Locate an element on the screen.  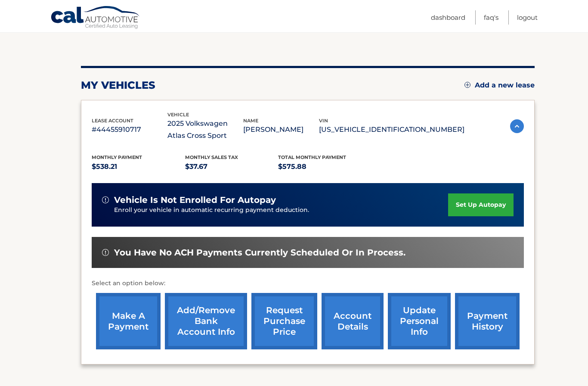
p: $37.67 is located at coordinates (232, 166).